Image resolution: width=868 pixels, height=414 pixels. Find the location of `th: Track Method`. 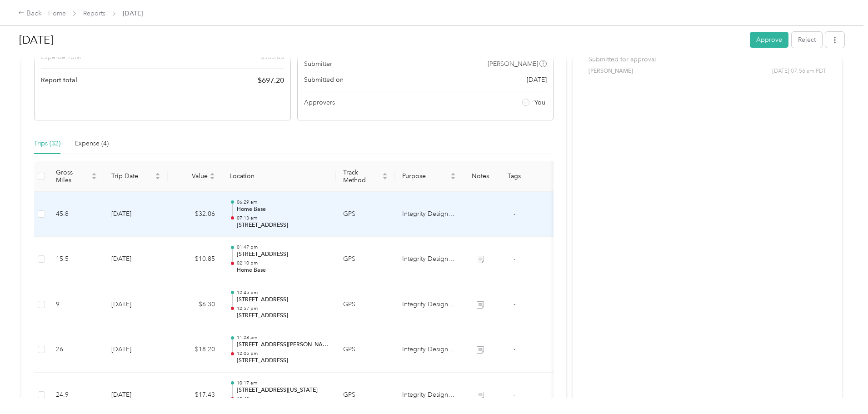

th: Track Method is located at coordinates (365, 176).